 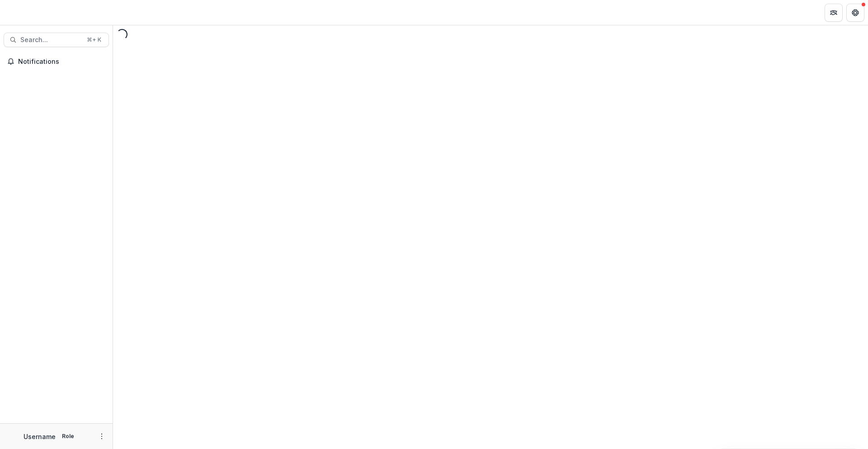 What do you see at coordinates (56, 40) in the screenshot?
I see `button: Search...` at bounding box center [56, 40].